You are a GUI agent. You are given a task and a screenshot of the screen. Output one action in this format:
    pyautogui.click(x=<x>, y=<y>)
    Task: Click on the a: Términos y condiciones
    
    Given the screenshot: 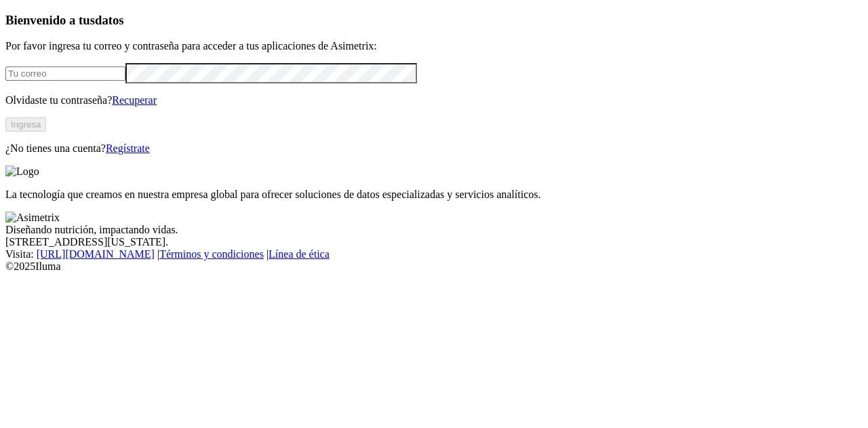 What is the action you would take?
    pyautogui.click(x=211, y=254)
    